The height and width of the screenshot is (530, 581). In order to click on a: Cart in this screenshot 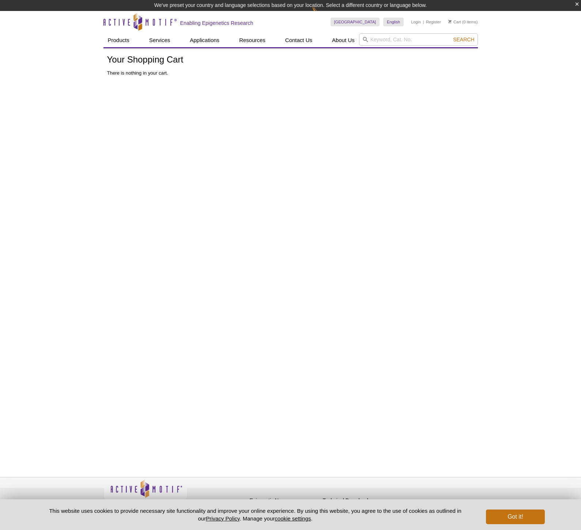, I will do `click(455, 22)`.